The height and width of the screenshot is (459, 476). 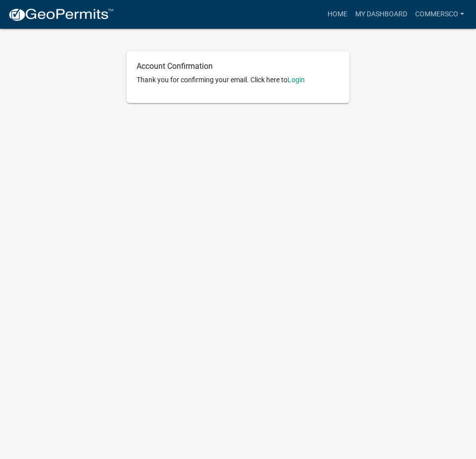 I want to click on p: Thank you for confirming your email. Click here to, so click(x=238, y=80).